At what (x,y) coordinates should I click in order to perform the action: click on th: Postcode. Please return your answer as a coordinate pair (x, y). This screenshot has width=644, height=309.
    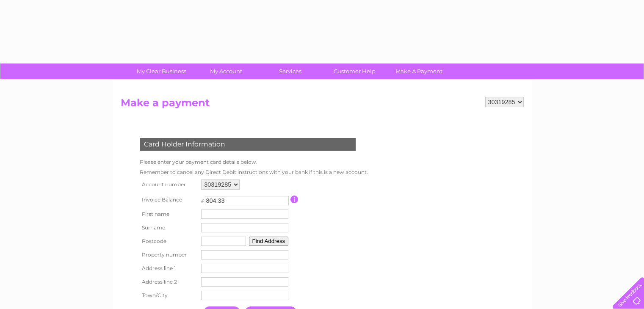
    Looking at the image, I should click on (169, 241).